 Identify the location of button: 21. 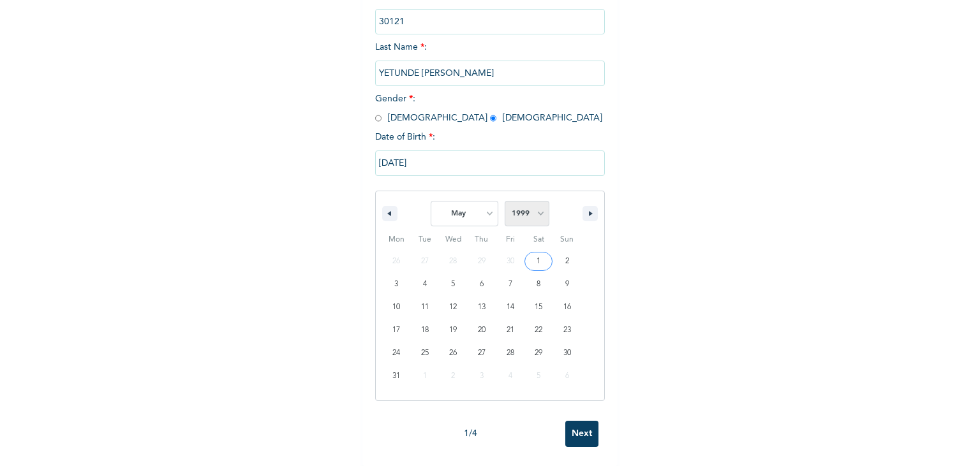
(510, 330).